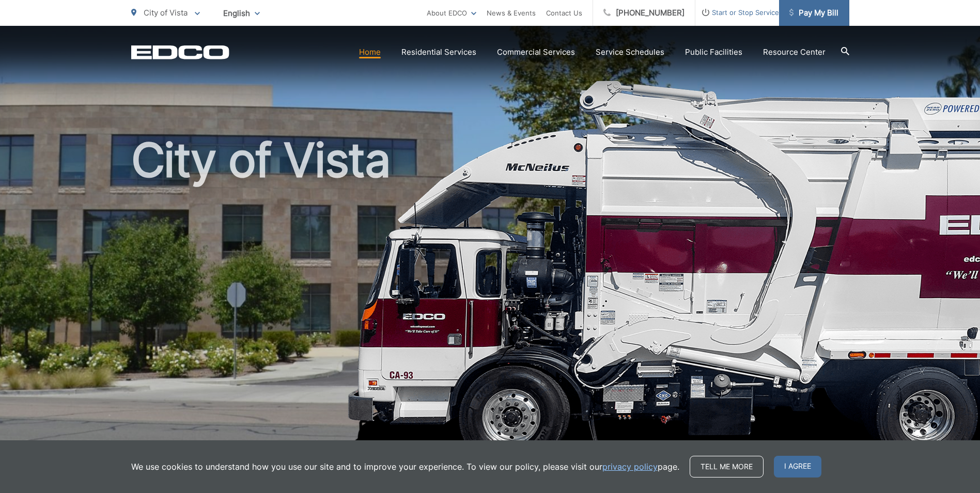  What do you see at coordinates (630, 466) in the screenshot?
I see `a: privacy policy` at bounding box center [630, 466].